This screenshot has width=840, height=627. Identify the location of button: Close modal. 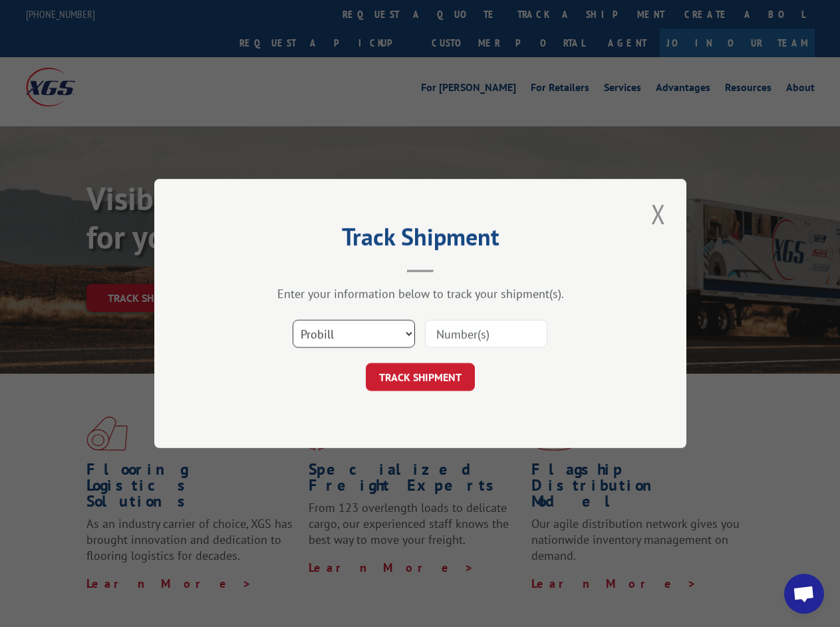
(659, 213).